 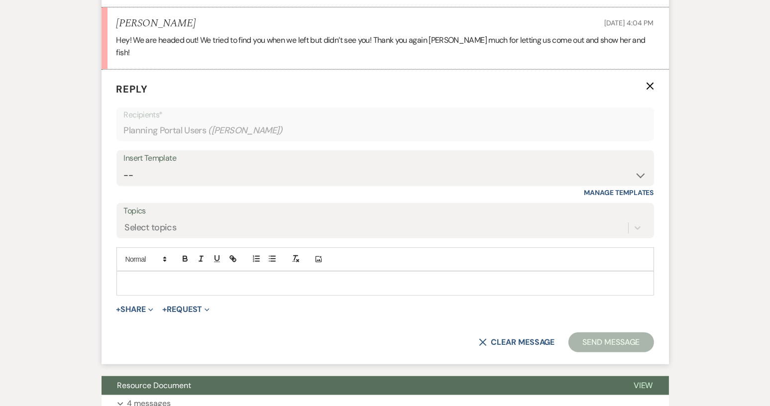 What do you see at coordinates (385, 115) in the screenshot?
I see `p: Recipients*` at bounding box center [385, 115].